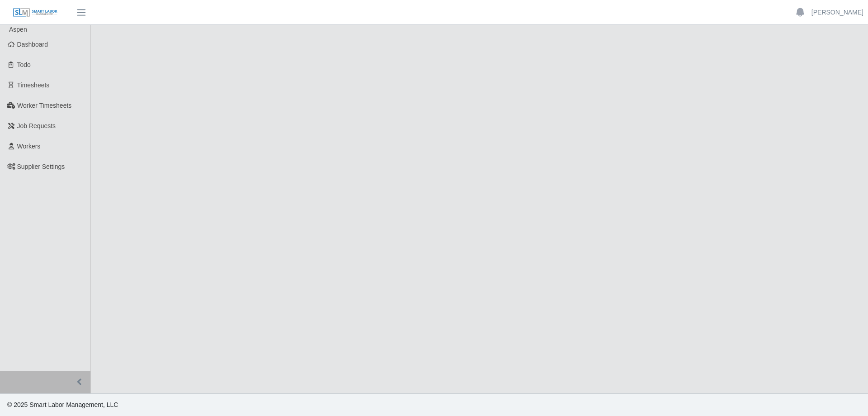  What do you see at coordinates (41, 167) in the screenshot?
I see `span: Supplier Settings` at bounding box center [41, 167].